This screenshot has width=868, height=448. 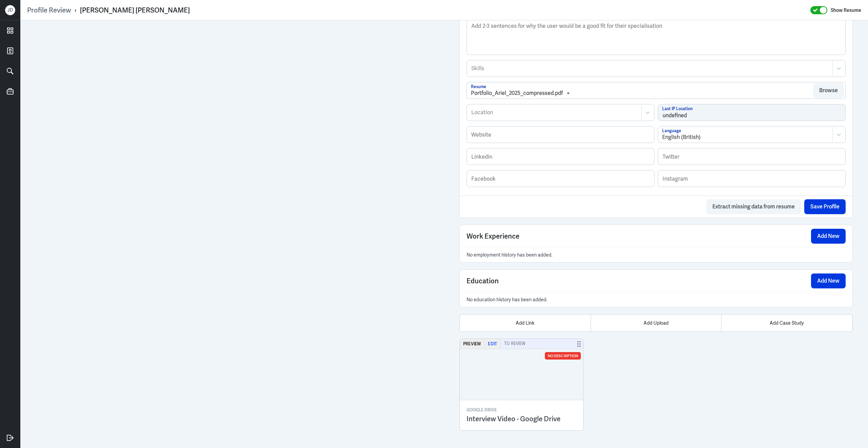 I want to click on a: Profile Review, so click(x=49, y=10).